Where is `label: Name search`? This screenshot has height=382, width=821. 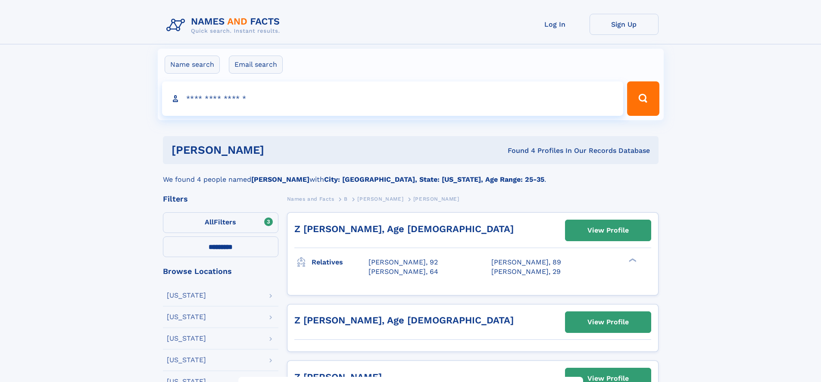
label: Name search is located at coordinates (192, 65).